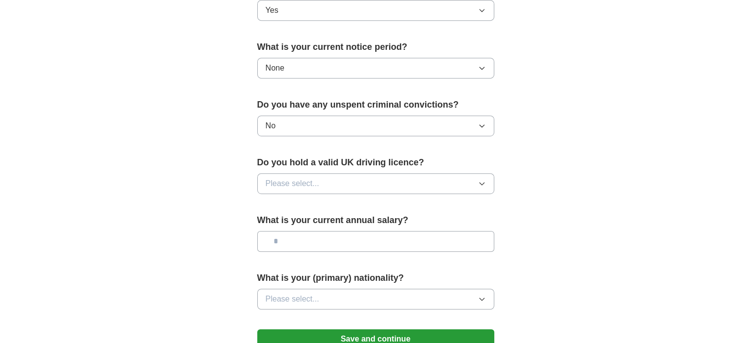  What do you see at coordinates (376, 126) in the screenshot?
I see `button: No` at bounding box center [376, 126].